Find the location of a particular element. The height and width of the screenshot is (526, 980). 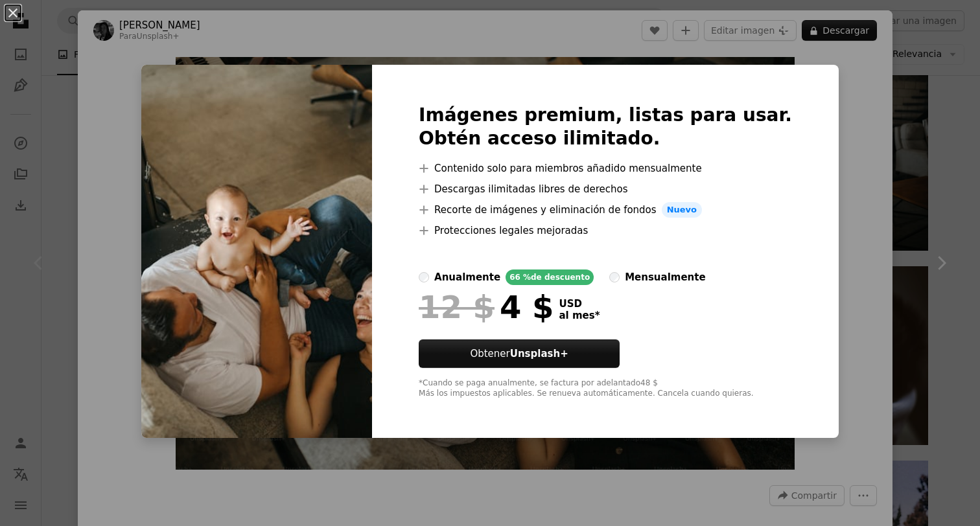

span: al mes * is located at coordinates (579, 316).